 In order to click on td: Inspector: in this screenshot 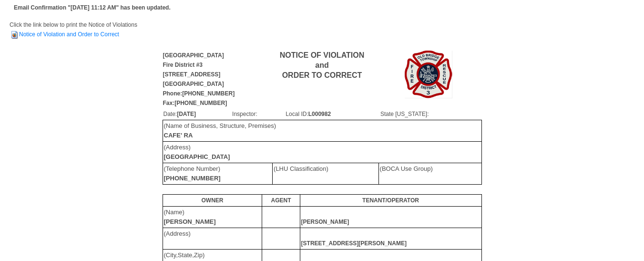, I will do `click(258, 114)`.